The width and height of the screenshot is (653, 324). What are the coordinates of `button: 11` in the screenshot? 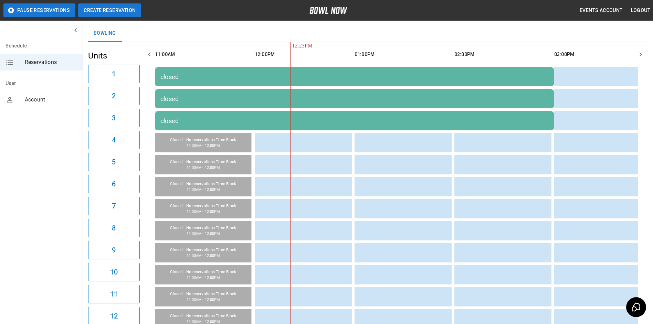 It's located at (114, 294).